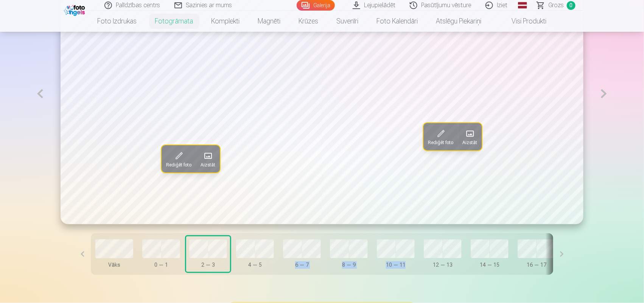 Image resolution: width=644 pixels, height=303 pixels. Describe the element at coordinates (348, 255) in the screenshot. I see `button: 8 — 9` at that location.